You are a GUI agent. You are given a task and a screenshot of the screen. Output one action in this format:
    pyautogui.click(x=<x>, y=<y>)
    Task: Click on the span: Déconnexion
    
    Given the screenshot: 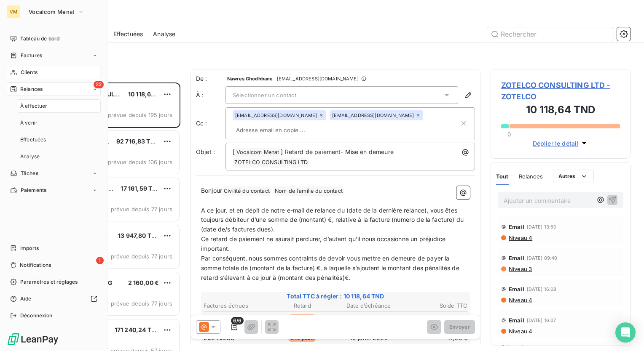 What is the action you would take?
    pyautogui.click(x=36, y=316)
    